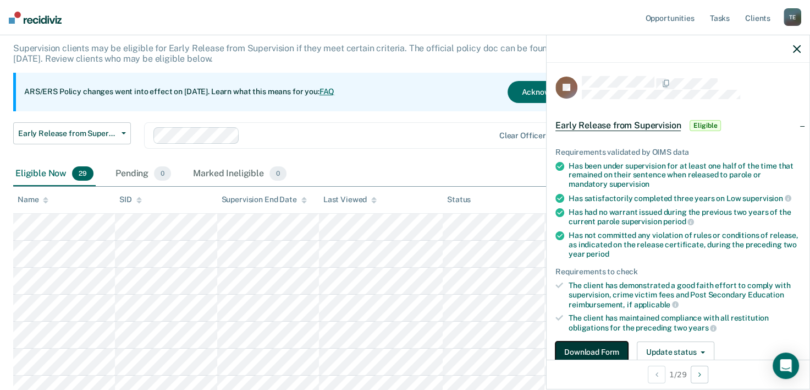 This screenshot has width=810, height=390. Describe the element at coordinates (685, 175) in the screenshot. I see `div: Has been under supervision for at least one half of the time that remained on their sentence when...` at that location.